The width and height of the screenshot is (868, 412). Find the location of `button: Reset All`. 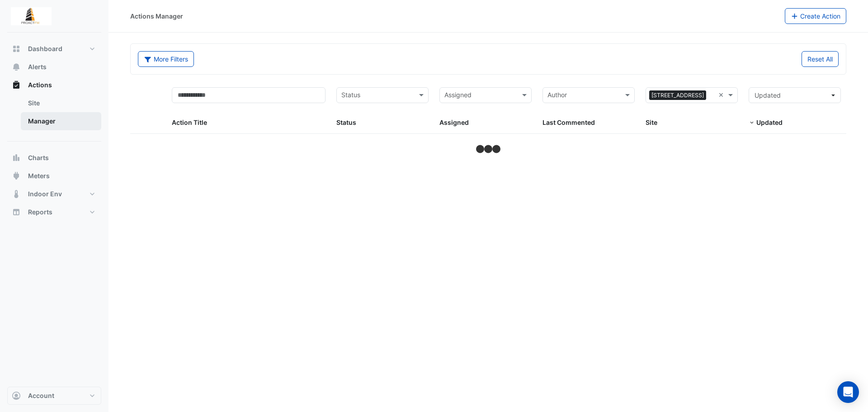

button: Reset All is located at coordinates (820, 59).